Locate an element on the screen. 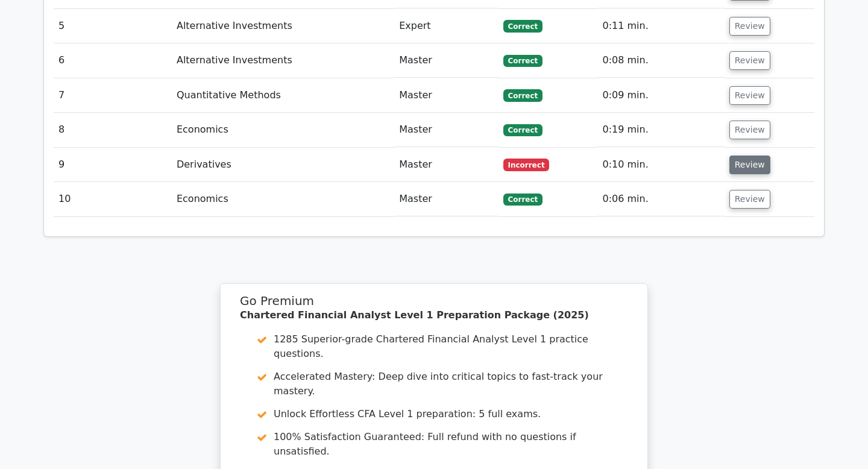 The image size is (868, 469). td: 0:06 min. is located at coordinates (661, 199).